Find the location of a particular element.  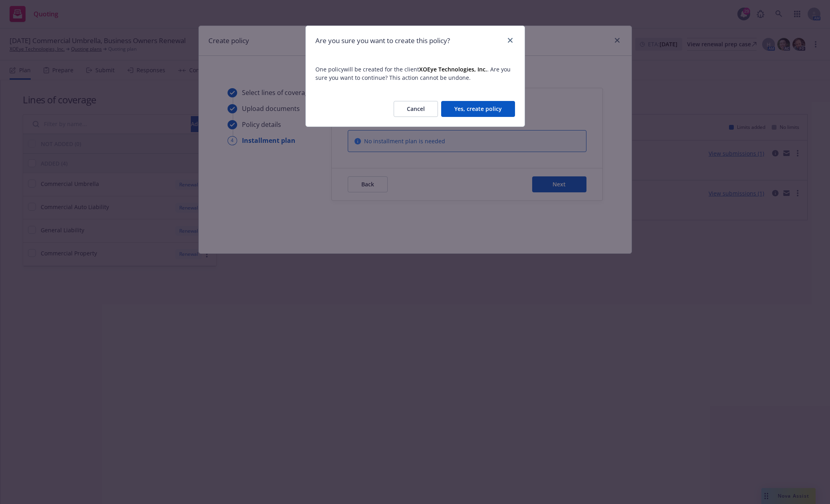

strong: XOEye Technologies, Inc. is located at coordinates (453, 69).